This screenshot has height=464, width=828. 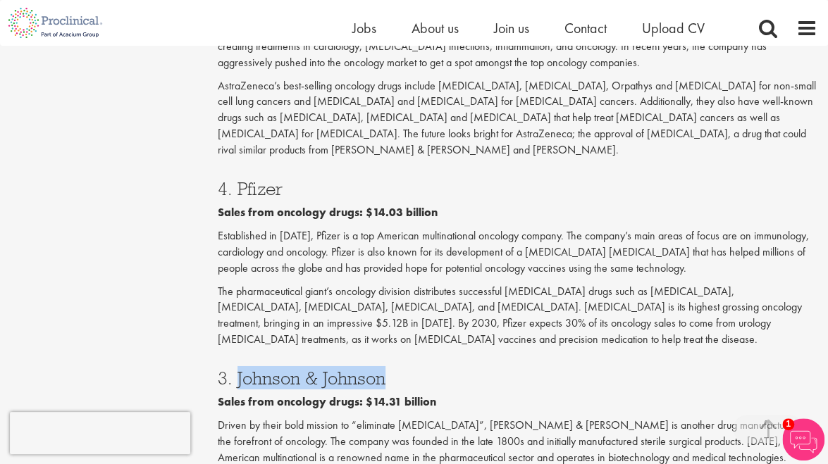 What do you see at coordinates (511, 28) in the screenshot?
I see `span: Join us` at bounding box center [511, 28].